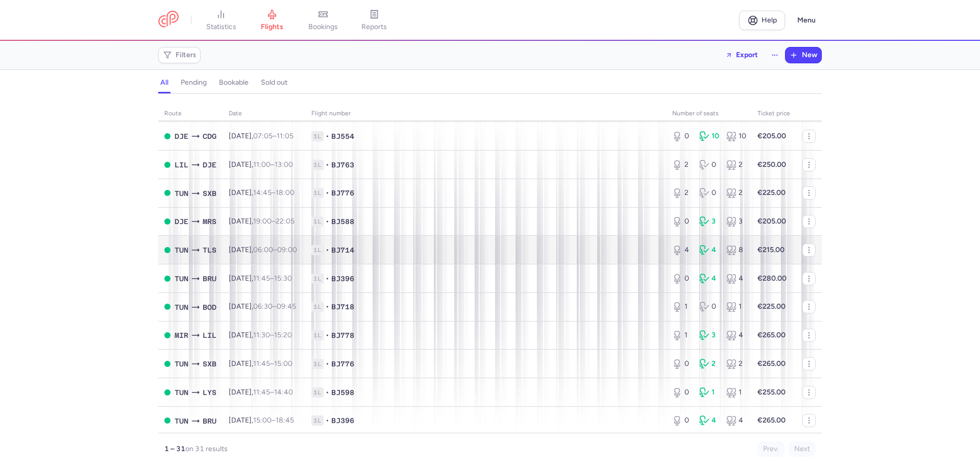 This screenshot has width=980, height=469. Describe the element at coordinates (165, 82) in the screenshot. I see `h4: all` at that location.